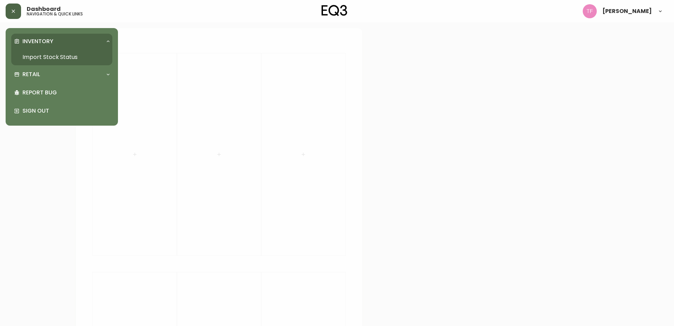  Describe the element at coordinates (66, 93) in the screenshot. I see `p: Report Bug` at that location.